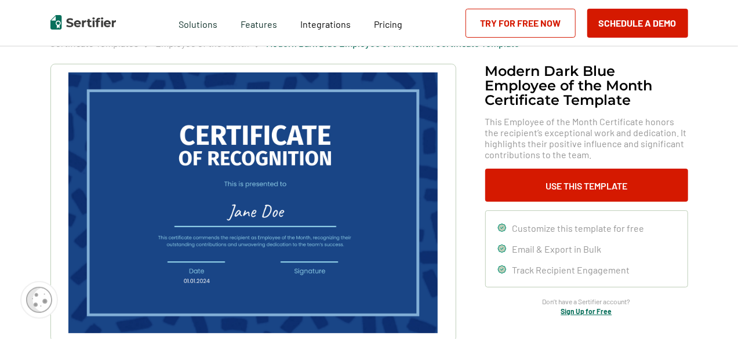 The width and height of the screenshot is (738, 339). I want to click on img: Modern Dark Blue Employee of the Month Certificate Template, so click(253, 203).